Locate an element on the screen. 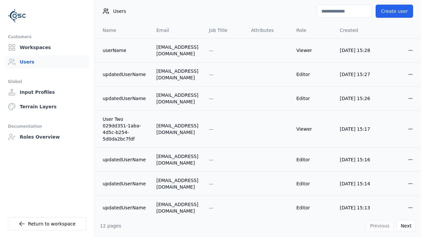  th: Email is located at coordinates (177, 30).